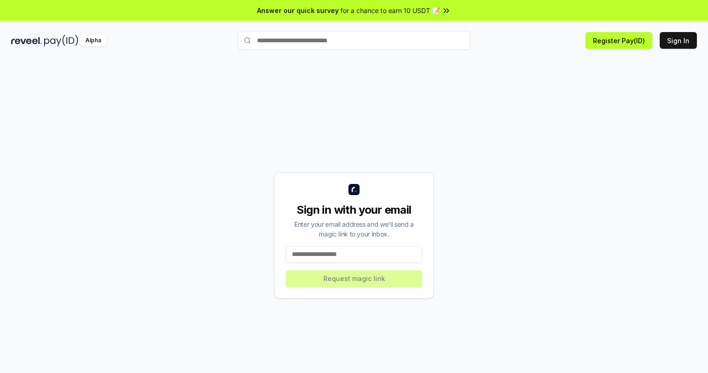  Describe the element at coordinates (93, 40) in the screenshot. I see `div: Alpha` at that location.